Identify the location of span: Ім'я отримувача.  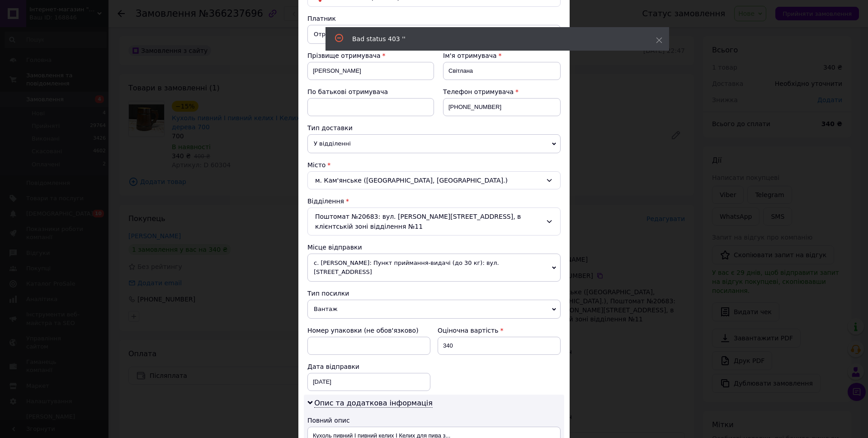
(470, 56).